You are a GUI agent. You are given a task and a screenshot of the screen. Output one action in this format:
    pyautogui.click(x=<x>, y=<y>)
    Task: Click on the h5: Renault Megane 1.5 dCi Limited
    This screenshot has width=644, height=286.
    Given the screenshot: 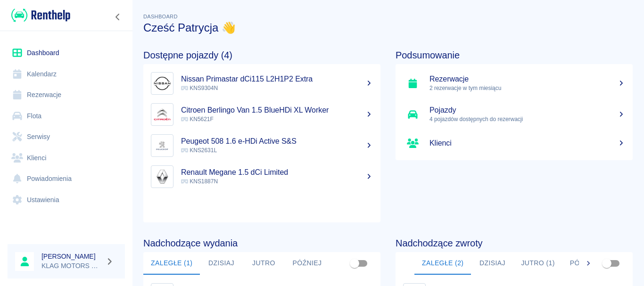 What is the action you would take?
    pyautogui.click(x=277, y=172)
    